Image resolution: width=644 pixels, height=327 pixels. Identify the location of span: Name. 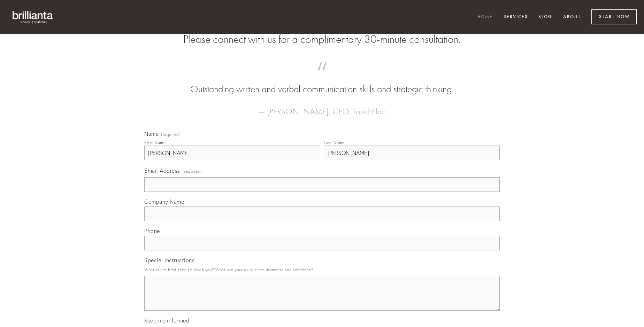
(151, 134).